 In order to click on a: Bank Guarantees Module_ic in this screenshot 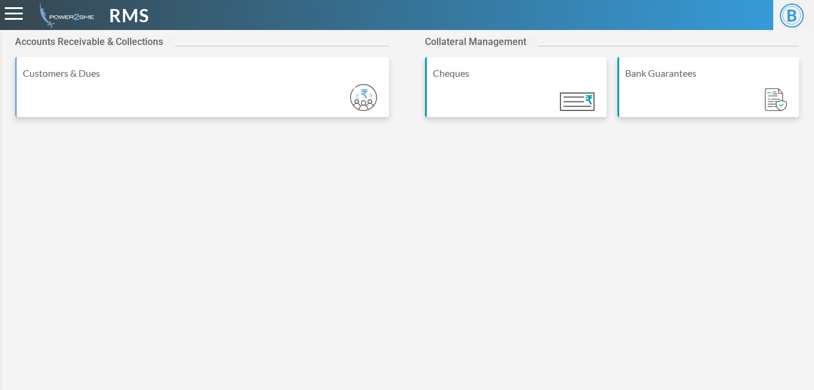, I will do `click(708, 93)`.